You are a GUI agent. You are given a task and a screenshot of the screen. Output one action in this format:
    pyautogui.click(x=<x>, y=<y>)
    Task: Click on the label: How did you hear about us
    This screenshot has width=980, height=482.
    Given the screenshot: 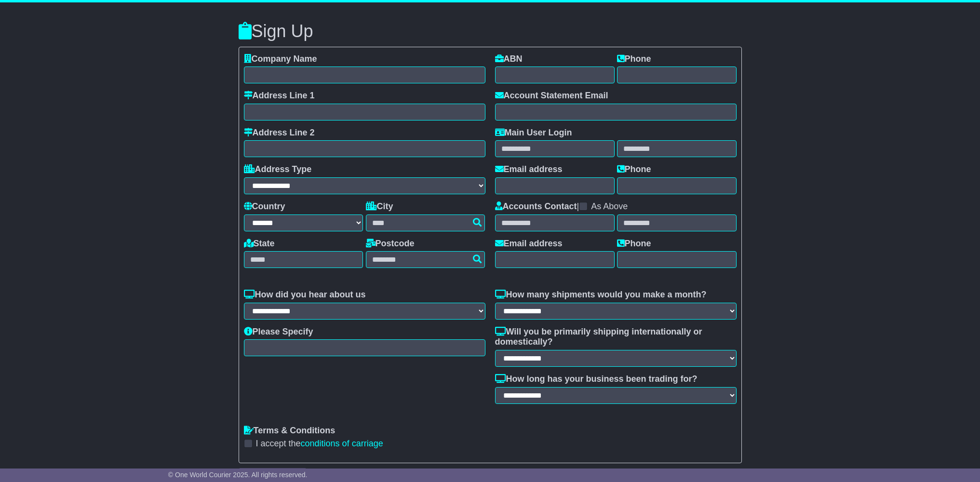 What is the action you would take?
    pyautogui.click(x=305, y=295)
    